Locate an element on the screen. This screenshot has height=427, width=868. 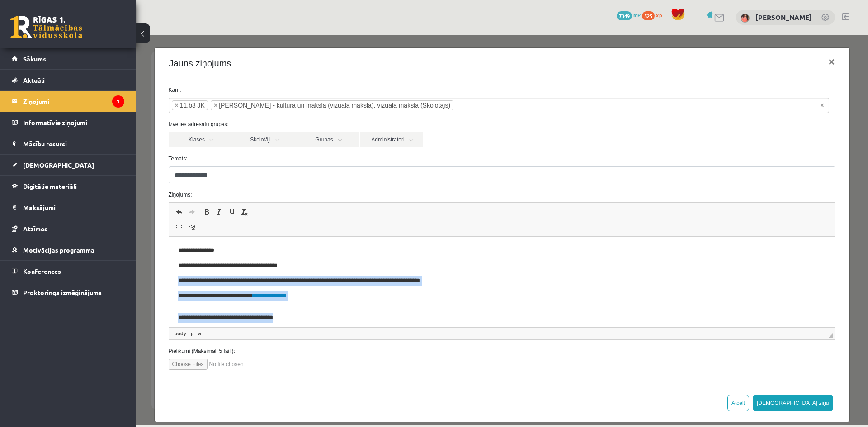
legend: Maksājumi is located at coordinates (74, 208).